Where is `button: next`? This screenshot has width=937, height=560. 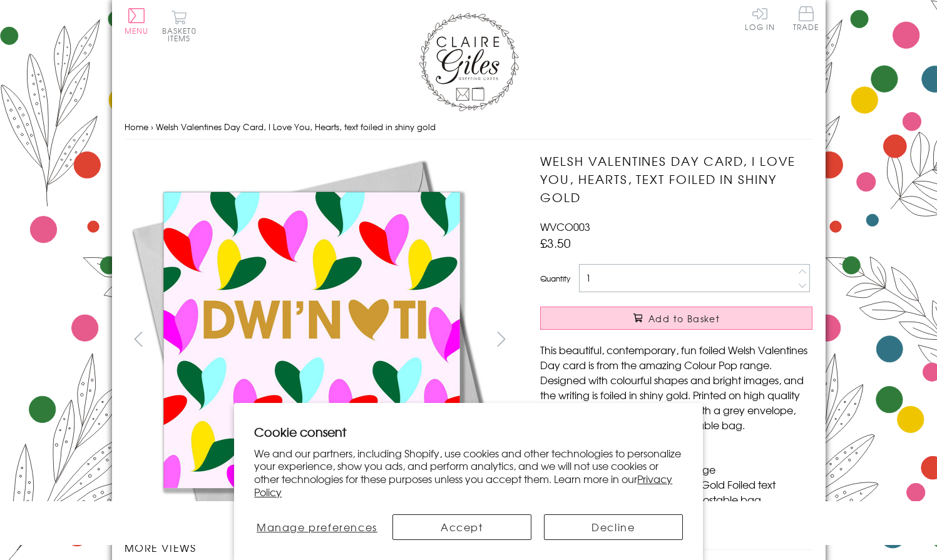
button: next is located at coordinates (501, 339).